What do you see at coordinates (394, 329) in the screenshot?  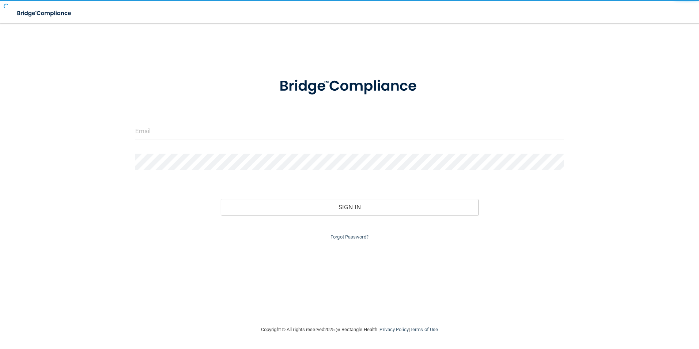 I see `a: Privacy Policy` at bounding box center [394, 329].